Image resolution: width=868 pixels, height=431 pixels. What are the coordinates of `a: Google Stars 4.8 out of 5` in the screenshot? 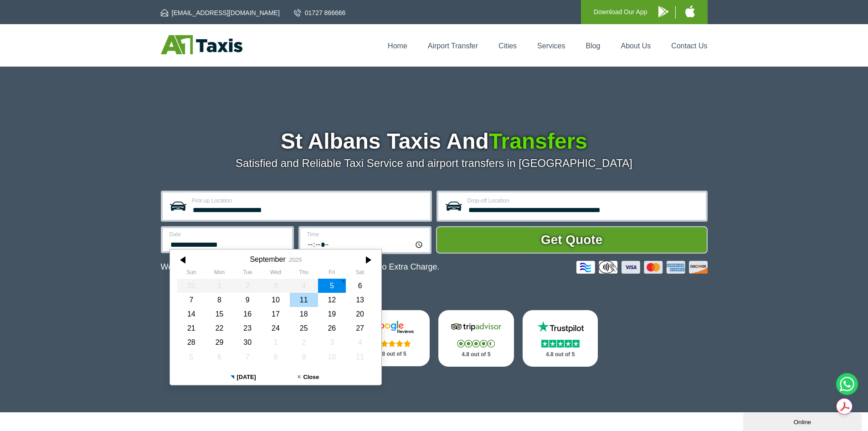 It's located at (392, 338).